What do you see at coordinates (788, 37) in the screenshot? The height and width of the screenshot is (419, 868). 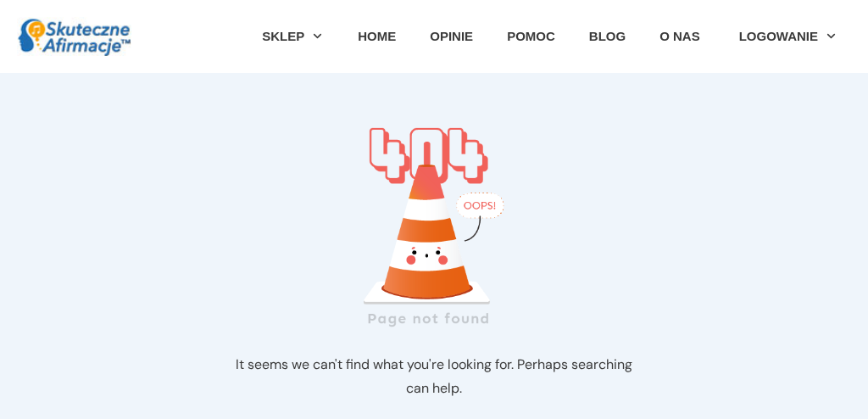 I see `a: LOGOWANIE` at bounding box center [788, 37].